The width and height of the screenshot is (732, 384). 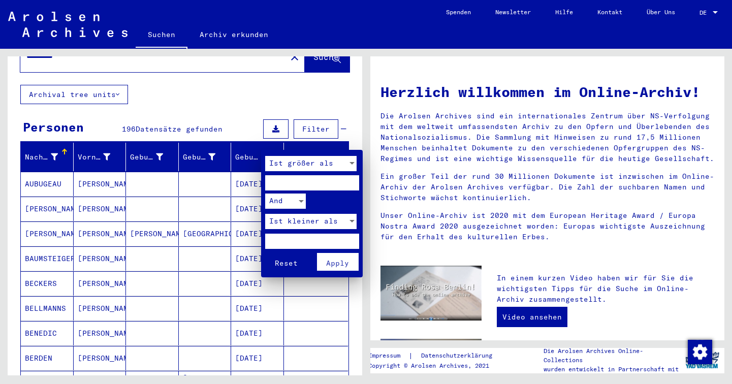 I want to click on button: Apply, so click(x=338, y=261).